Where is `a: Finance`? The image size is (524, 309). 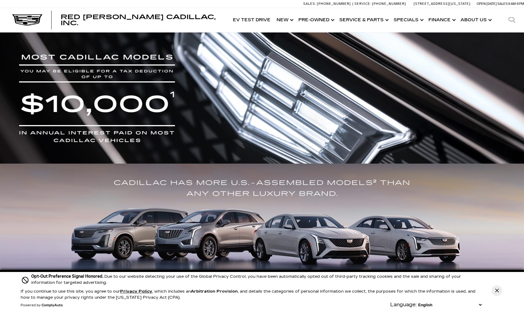
a: Finance is located at coordinates (442, 20).